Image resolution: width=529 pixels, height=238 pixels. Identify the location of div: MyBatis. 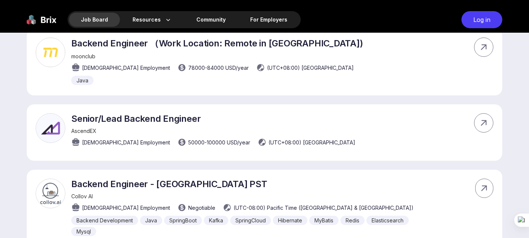
(324, 220).